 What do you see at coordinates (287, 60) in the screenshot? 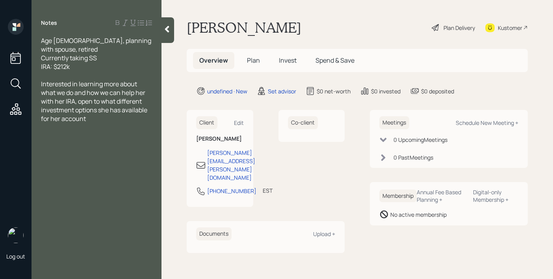
I see `span: Invest` at bounding box center [287, 60].